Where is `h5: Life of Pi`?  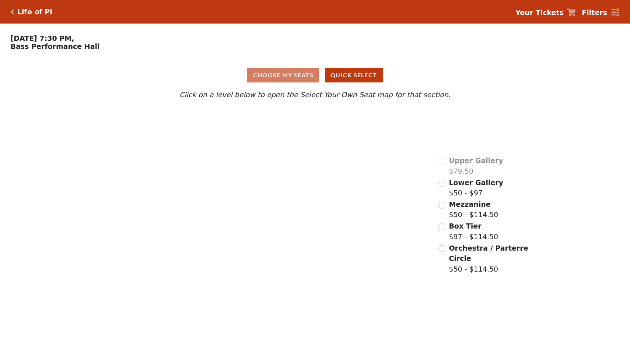
h5: Life of Pi is located at coordinates (34, 12).